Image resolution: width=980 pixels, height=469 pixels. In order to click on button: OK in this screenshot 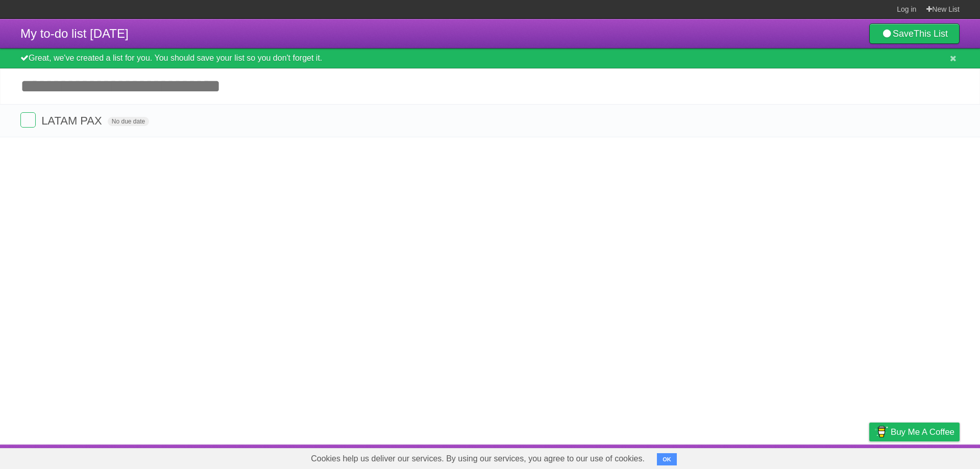, I will do `click(667, 459)`.